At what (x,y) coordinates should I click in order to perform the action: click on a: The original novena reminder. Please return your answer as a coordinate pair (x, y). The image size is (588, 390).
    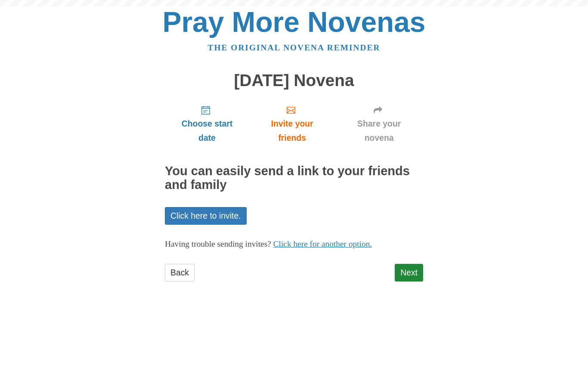
    Looking at the image, I should click on (294, 47).